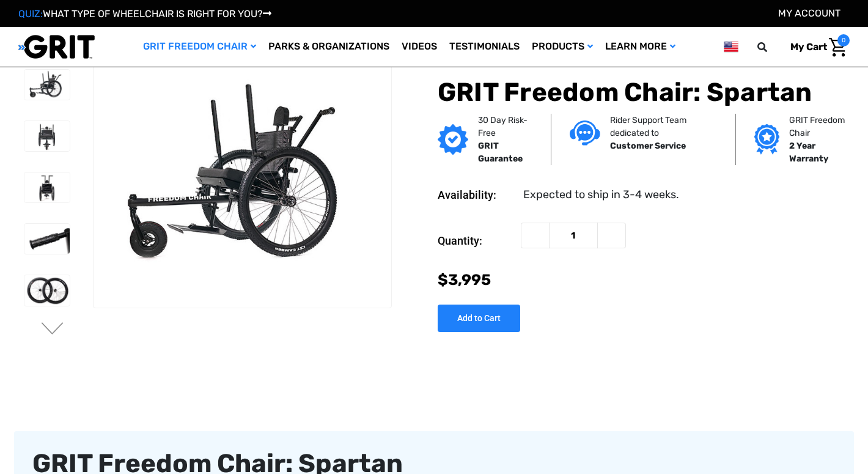 The image size is (868, 474). What do you see at coordinates (731, 46) in the screenshot?
I see `img: us.png` at bounding box center [731, 46].